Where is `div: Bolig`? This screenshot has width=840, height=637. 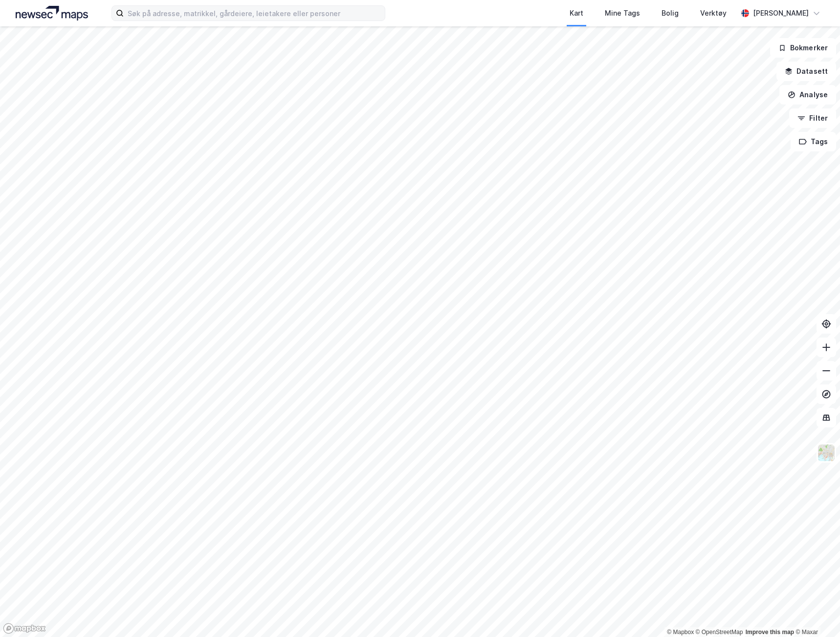
div: Bolig is located at coordinates (670, 13).